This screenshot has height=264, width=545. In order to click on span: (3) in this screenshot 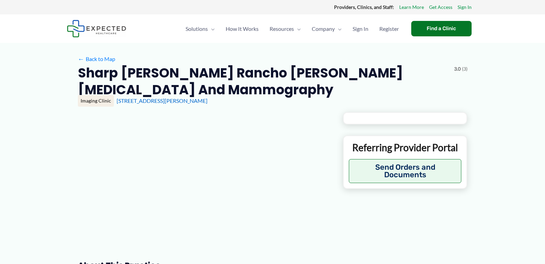, I will do `click(465, 69)`.